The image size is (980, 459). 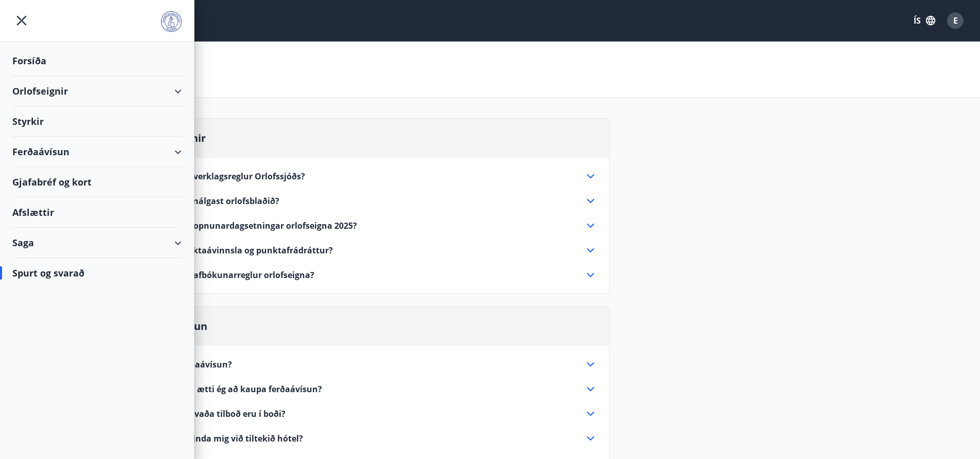 What do you see at coordinates (371, 364) in the screenshot?
I see `div: Hvað er ferðaávísun?` at bounding box center [371, 364].